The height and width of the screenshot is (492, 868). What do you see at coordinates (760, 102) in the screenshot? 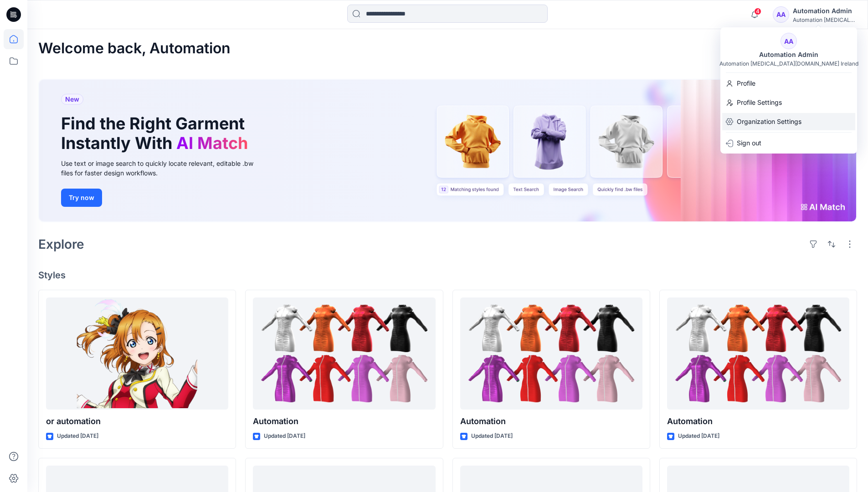
I see `p: Profile Settings` at bounding box center [760, 102].